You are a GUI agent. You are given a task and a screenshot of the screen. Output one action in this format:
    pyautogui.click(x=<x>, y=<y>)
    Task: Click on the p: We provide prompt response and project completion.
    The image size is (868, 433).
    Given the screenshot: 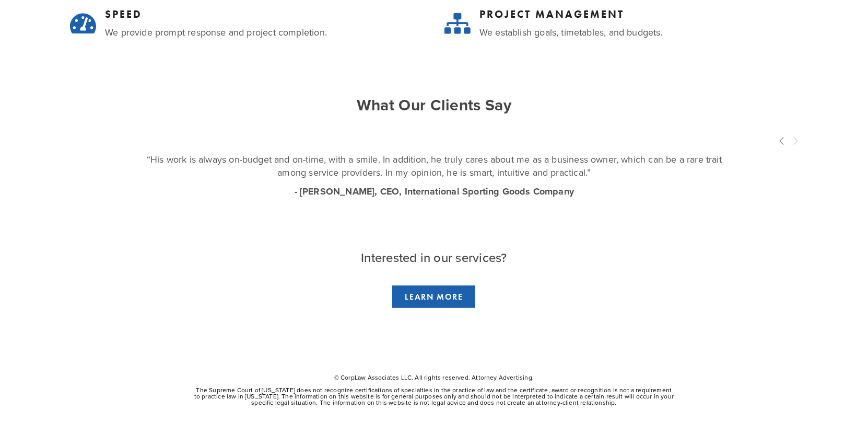 What is the action you would take?
    pyautogui.click(x=264, y=32)
    